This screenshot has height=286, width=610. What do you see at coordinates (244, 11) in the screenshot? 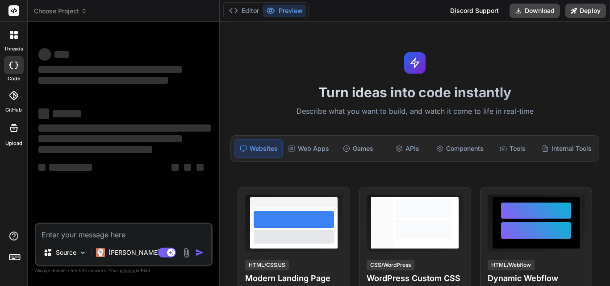
I see `button: Editor` at bounding box center [244, 11].